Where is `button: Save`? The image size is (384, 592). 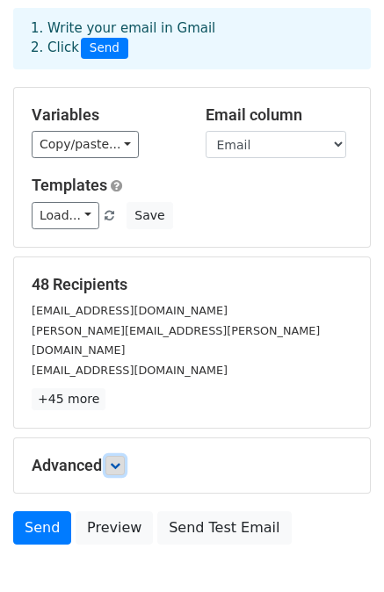 button: Save is located at coordinates (149, 215).